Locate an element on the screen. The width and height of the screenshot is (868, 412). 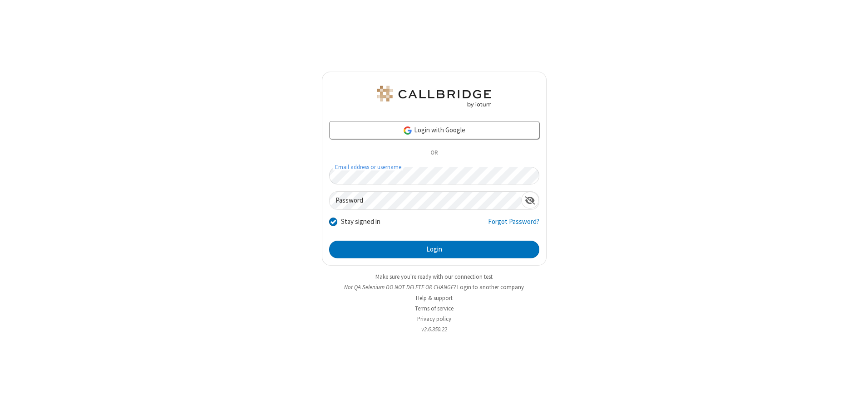
label: Stay signed in is located at coordinates (360, 222).